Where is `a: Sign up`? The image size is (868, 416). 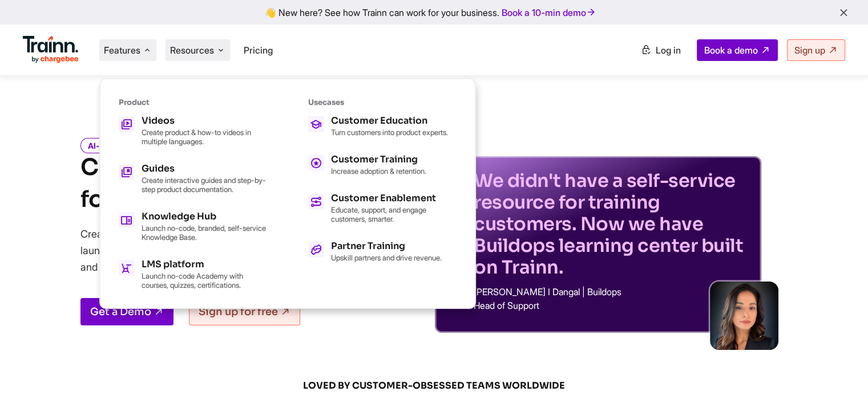 a: Sign up is located at coordinates (816, 50).